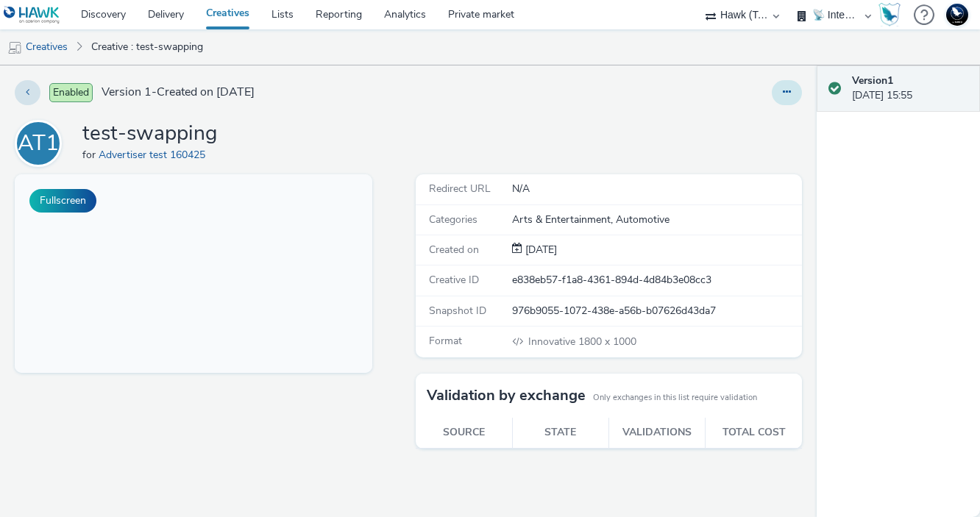 This screenshot has height=517, width=980. What do you see at coordinates (753, 433) in the screenshot?
I see `th: Total cost` at bounding box center [753, 433].